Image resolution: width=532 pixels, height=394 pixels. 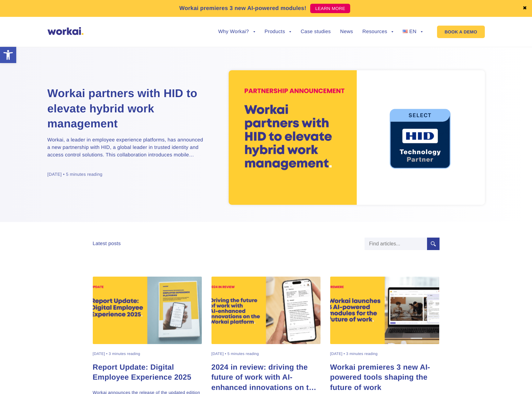 What do you see at coordinates (330, 8) in the screenshot?
I see `a: LEARN MORE` at bounding box center [330, 8].